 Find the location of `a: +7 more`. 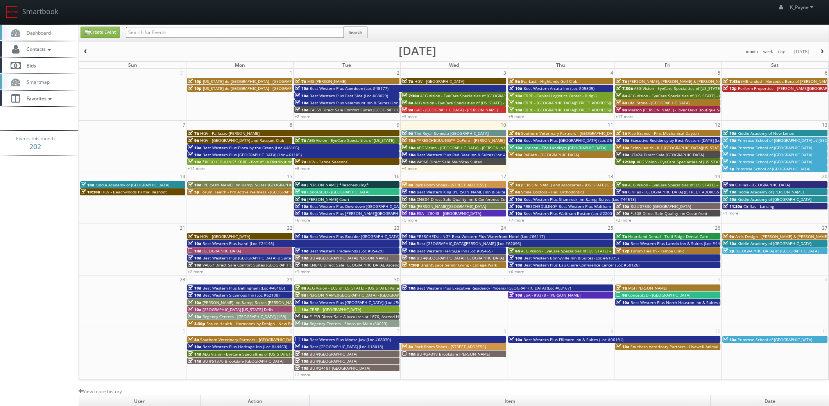

a: +7 more is located at coordinates (516, 220).